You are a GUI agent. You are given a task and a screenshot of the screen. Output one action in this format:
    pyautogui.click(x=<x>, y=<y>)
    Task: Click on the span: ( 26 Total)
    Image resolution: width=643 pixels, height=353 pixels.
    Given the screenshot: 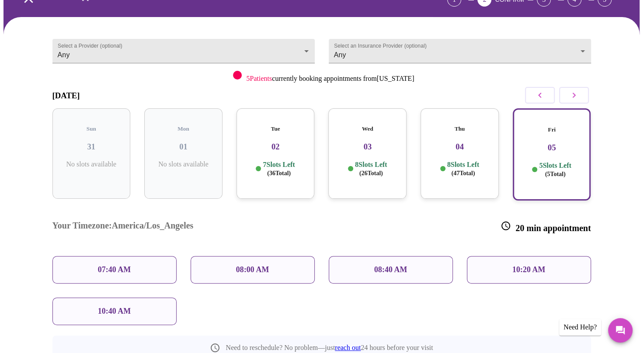 What is the action you would take?
    pyautogui.click(x=371, y=173)
    